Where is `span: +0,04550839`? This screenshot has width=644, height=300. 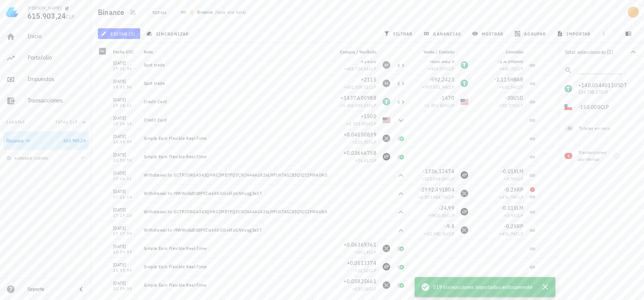
span: +0,04550839 is located at coordinates (361, 134).